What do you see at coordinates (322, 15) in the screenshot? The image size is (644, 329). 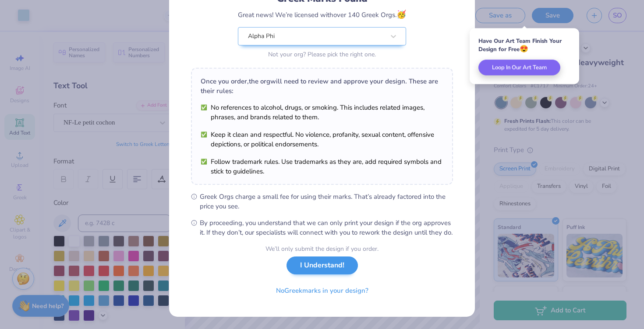 I see `div: Great news! We’re licensed with over 140 Greek Orgs.` at bounding box center [322, 15].